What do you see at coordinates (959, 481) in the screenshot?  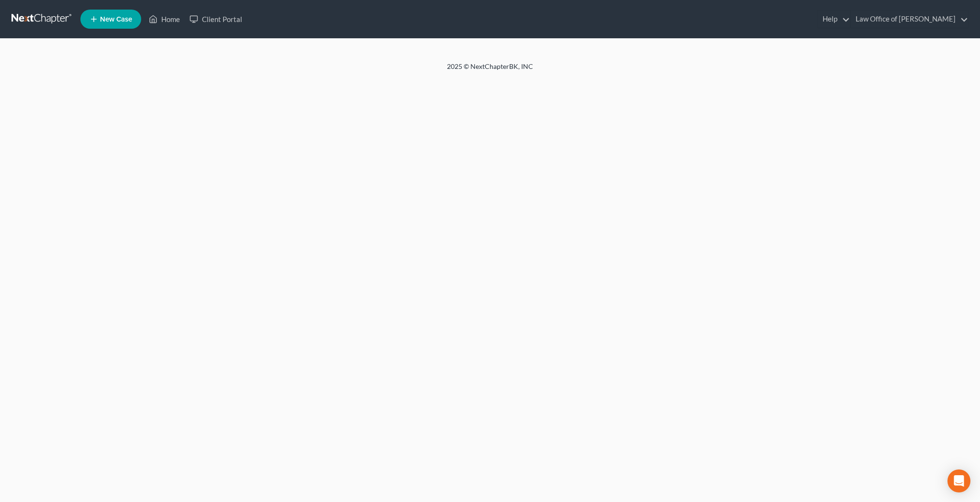 I see `div: Open Intercom Messenger` at bounding box center [959, 481].